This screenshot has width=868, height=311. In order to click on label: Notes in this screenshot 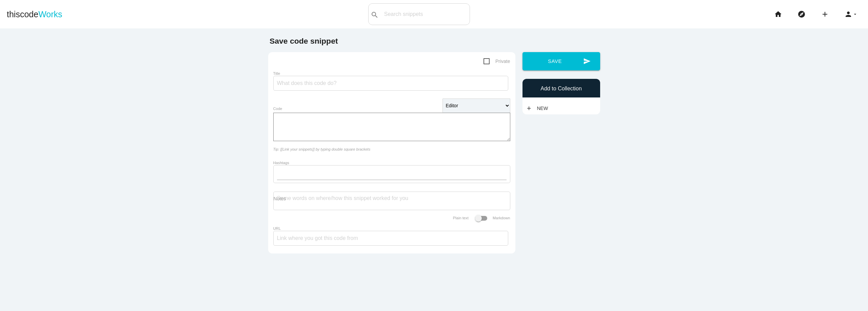, I will do `click(279, 199)`.